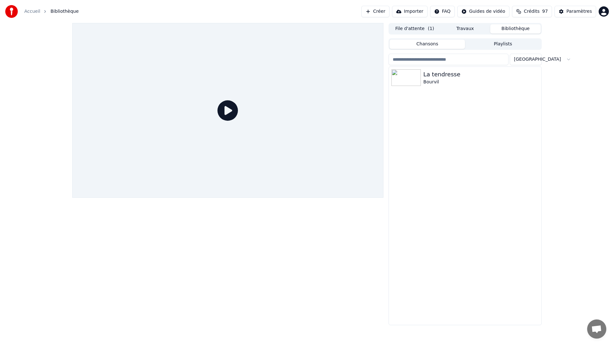 The height and width of the screenshot is (345, 614). What do you see at coordinates (597, 329) in the screenshot?
I see `a: Ouvrir le chat` at bounding box center [597, 329].